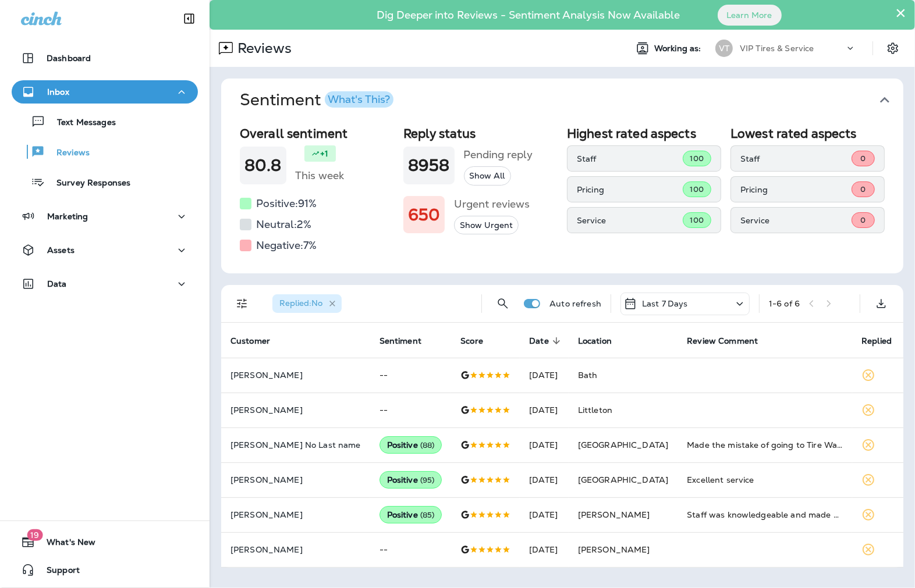 This screenshot has width=915, height=588. Describe the element at coordinates (359, 99) in the screenshot. I see `button: What's This?` at that location.